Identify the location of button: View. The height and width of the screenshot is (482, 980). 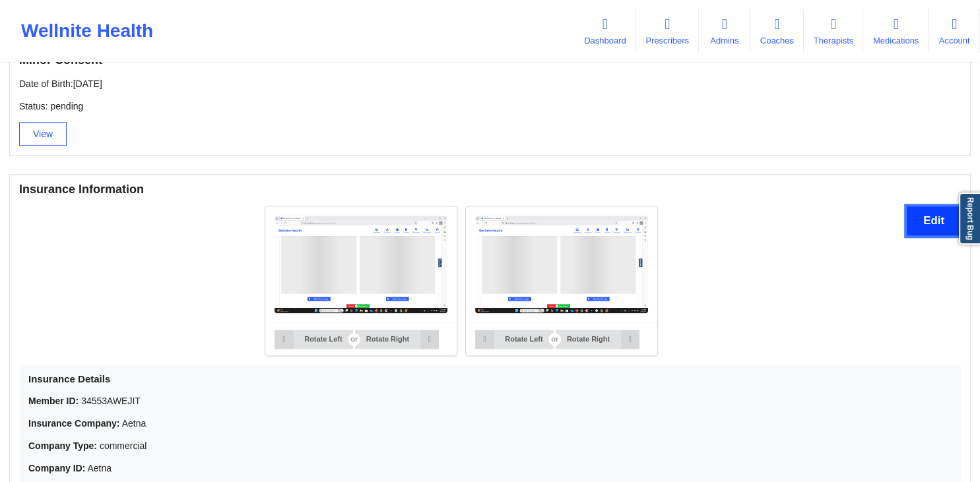
(42, 134).